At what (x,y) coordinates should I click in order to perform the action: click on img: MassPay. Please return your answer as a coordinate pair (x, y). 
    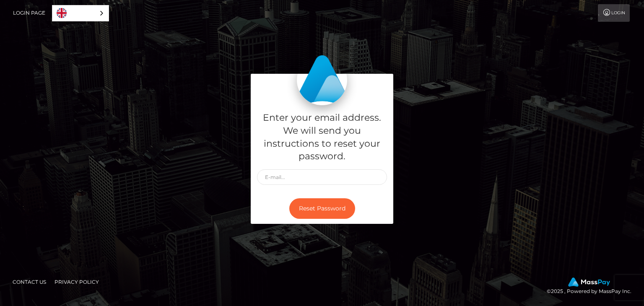
    Looking at the image, I should click on (589, 282).